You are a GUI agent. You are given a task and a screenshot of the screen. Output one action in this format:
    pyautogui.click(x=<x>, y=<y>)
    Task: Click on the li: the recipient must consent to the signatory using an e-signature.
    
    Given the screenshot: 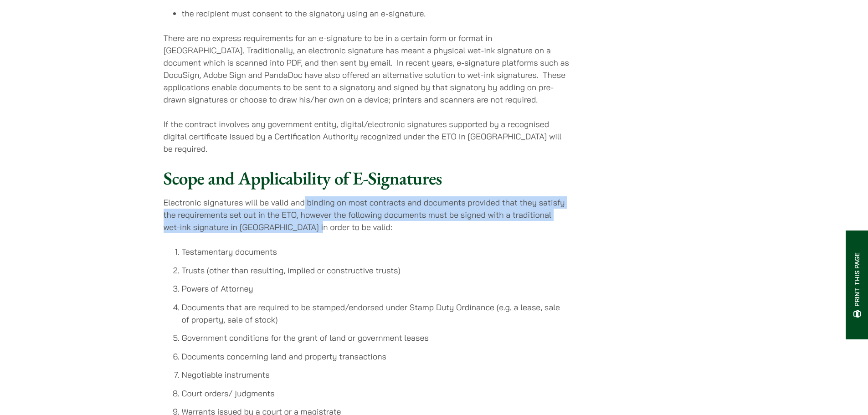 What is the action you would take?
    pyautogui.click(x=376, y=13)
    